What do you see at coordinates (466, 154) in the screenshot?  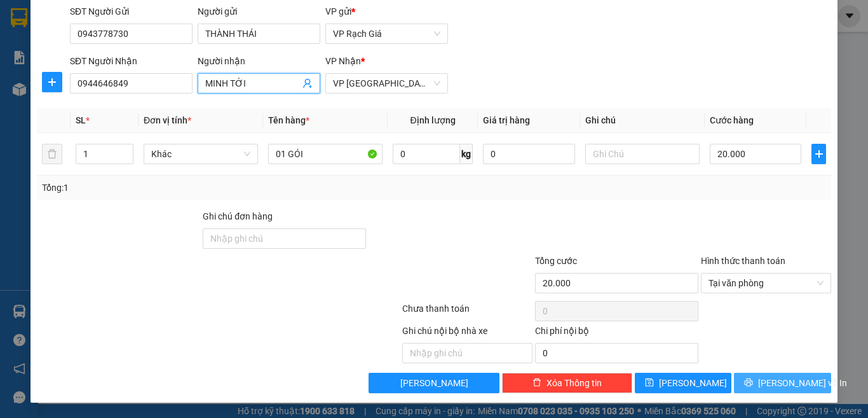 I see `span: kg` at bounding box center [466, 154].